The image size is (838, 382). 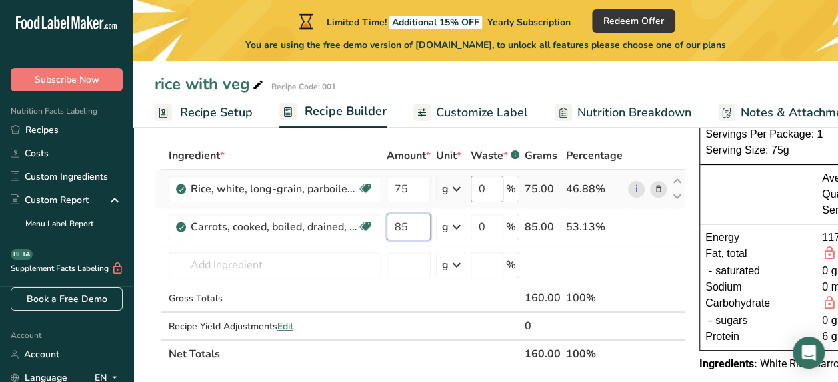 What do you see at coordinates (21, 254) in the screenshot?
I see `div: BETA` at bounding box center [21, 254].